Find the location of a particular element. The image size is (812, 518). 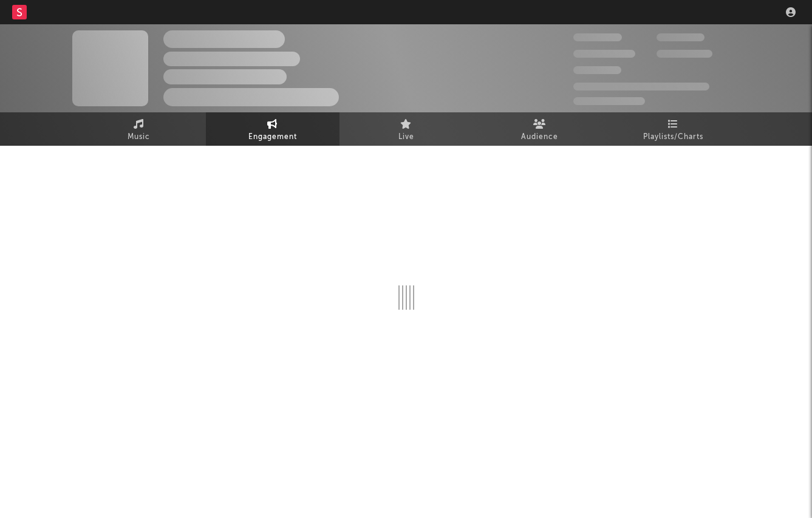

a: Live is located at coordinates (406, 129).